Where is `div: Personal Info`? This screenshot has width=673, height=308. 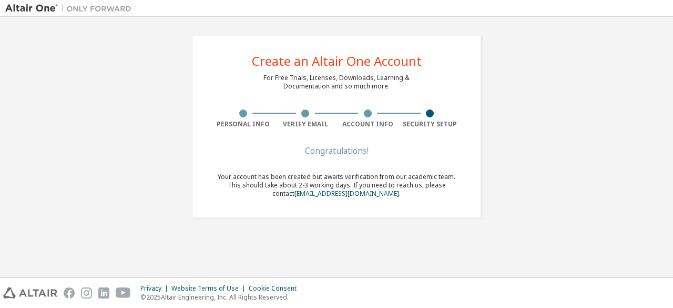
div: Personal Info is located at coordinates (243, 124).